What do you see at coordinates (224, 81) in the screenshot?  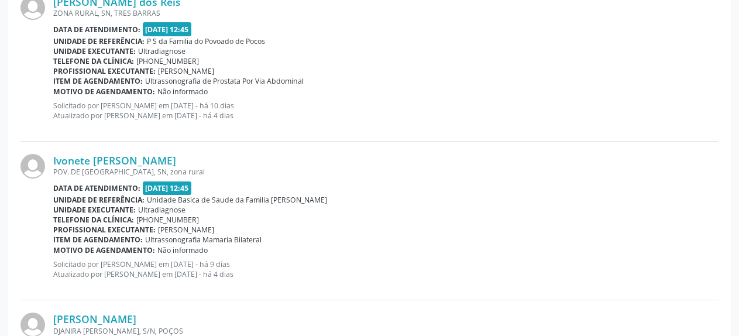 I see `span: Ultrassonografia de Prostata Por Via Abdominal` at bounding box center [224, 81].